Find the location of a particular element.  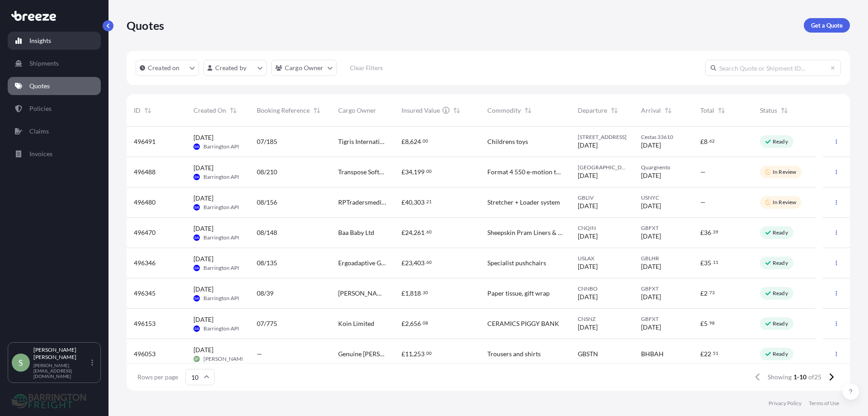

span: 496153 is located at coordinates (145, 324).